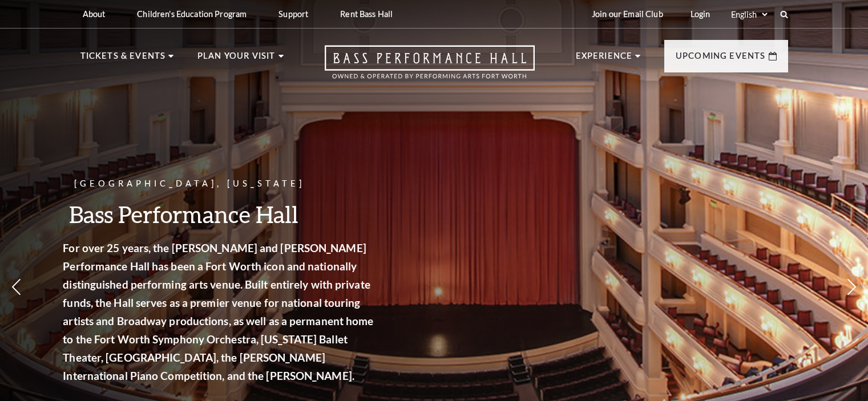 This screenshot has height=401, width=868. What do you see at coordinates (94, 14) in the screenshot?
I see `p: About` at bounding box center [94, 14].